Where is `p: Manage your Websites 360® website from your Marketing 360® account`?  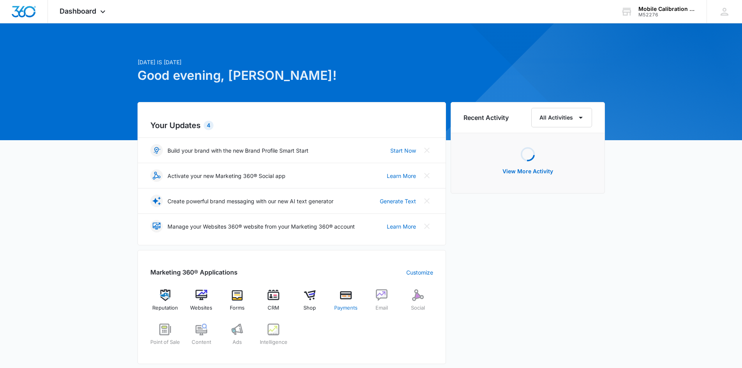
p: Manage your Websites 360® website from your Marketing 360® account is located at coordinates (261, 226).